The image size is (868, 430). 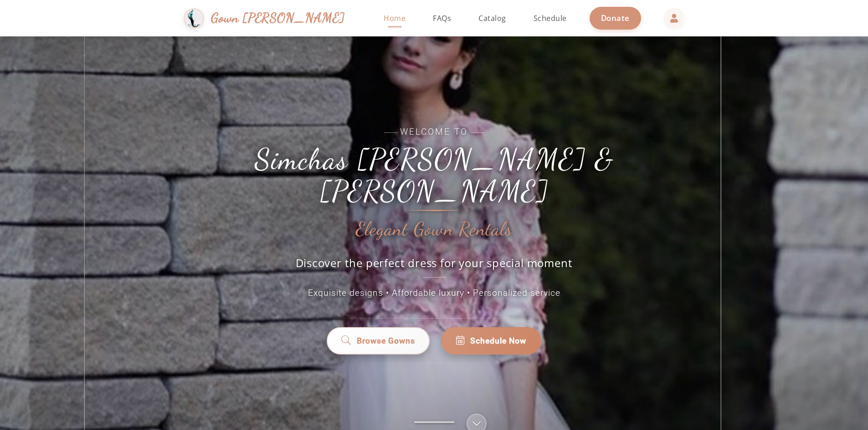 What do you see at coordinates (395, 18) in the screenshot?
I see `span: Home` at bounding box center [395, 18].